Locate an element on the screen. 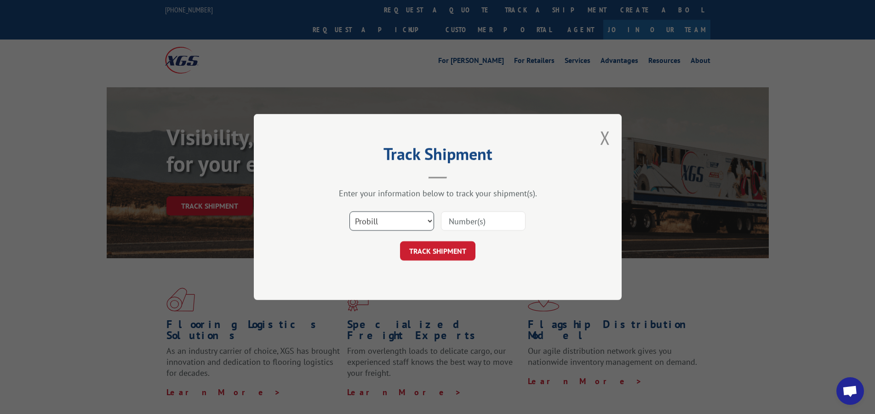  div: Open chat is located at coordinates (850, 391).